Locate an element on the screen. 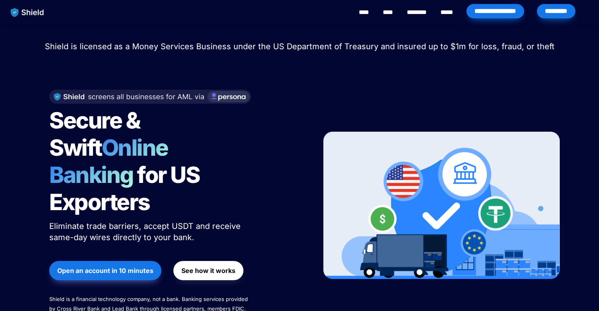  strong: See how it works is located at coordinates (208, 271).